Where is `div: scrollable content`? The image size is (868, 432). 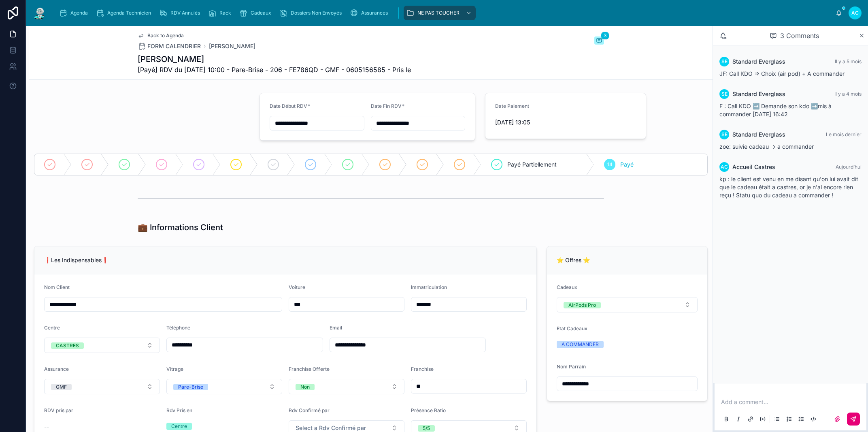
div: scrollable content is located at coordinates (445, 13).